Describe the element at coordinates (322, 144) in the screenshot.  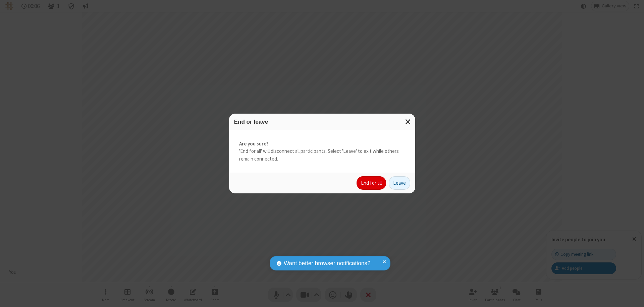
I see `strong: Are you sure?` at that location.